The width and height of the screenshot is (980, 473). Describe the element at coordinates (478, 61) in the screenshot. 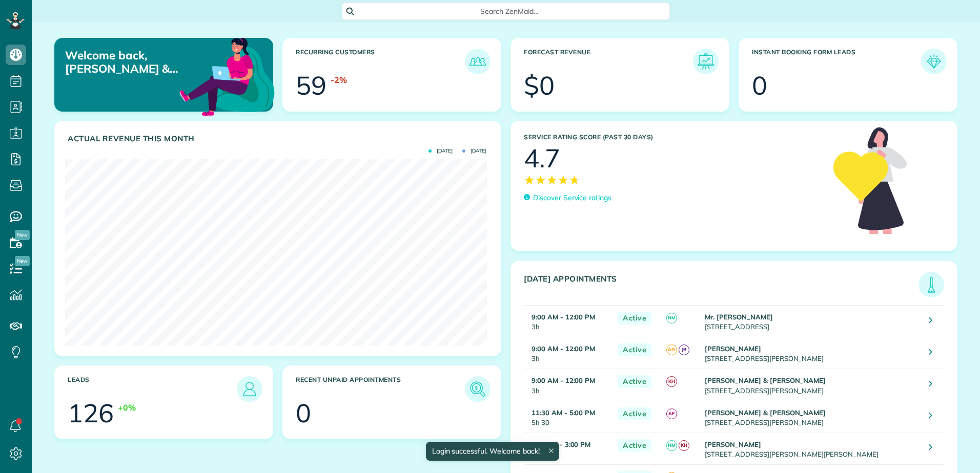

I see `img: icon_recurring_customers-cf858462ba22bcd05b5a5880d41d6543d210077de5bb9ebc9590e49fd87d84ed.png` at that location.